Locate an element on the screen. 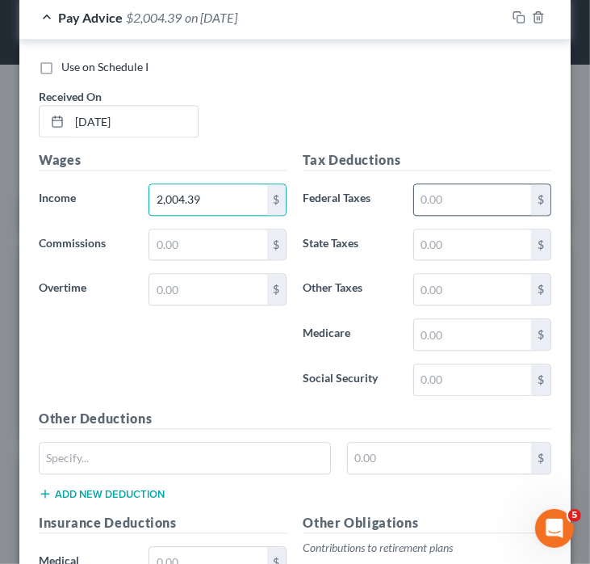 This screenshot has width=590, height=564. input: Specify... is located at coordinates (185, 458).